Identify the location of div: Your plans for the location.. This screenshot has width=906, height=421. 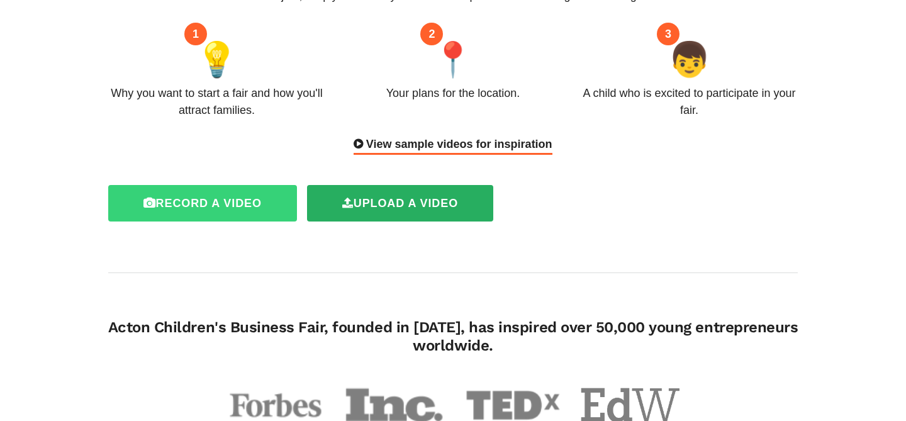
(453, 93).